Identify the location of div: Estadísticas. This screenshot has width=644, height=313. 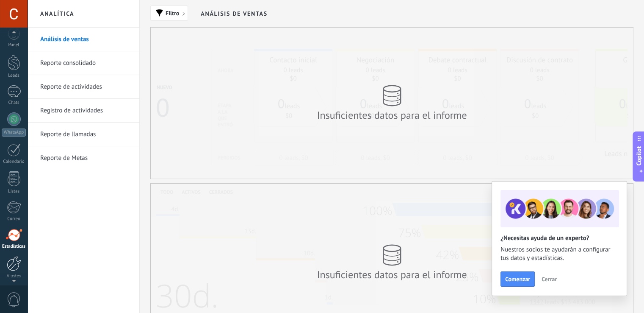
(14, 246).